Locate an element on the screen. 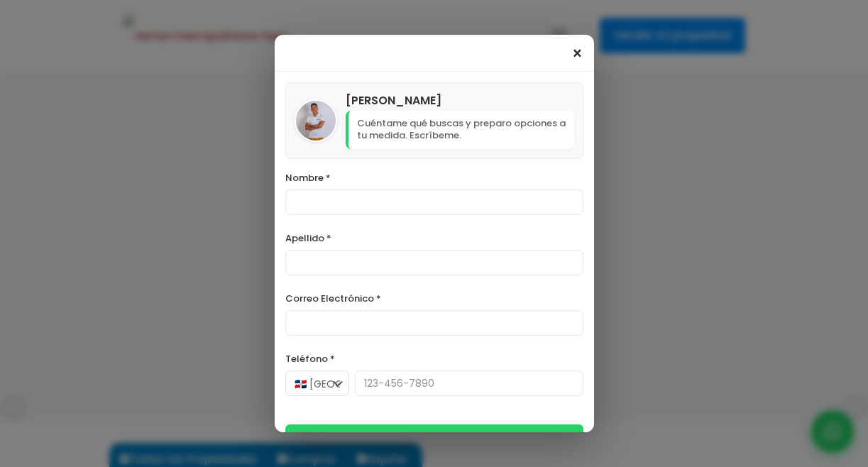  label: Teléfono * is located at coordinates (434, 359).